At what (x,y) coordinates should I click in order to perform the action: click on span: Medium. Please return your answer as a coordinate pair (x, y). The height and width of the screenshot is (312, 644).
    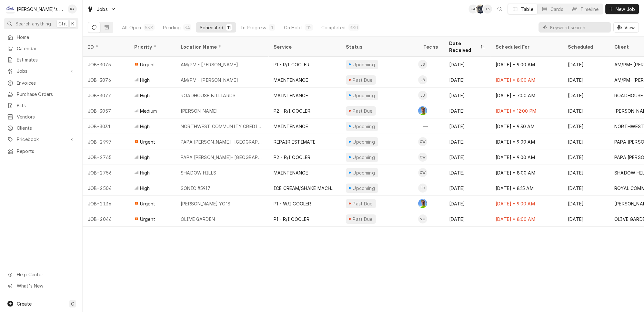
    Looking at the image, I should click on (148, 111).